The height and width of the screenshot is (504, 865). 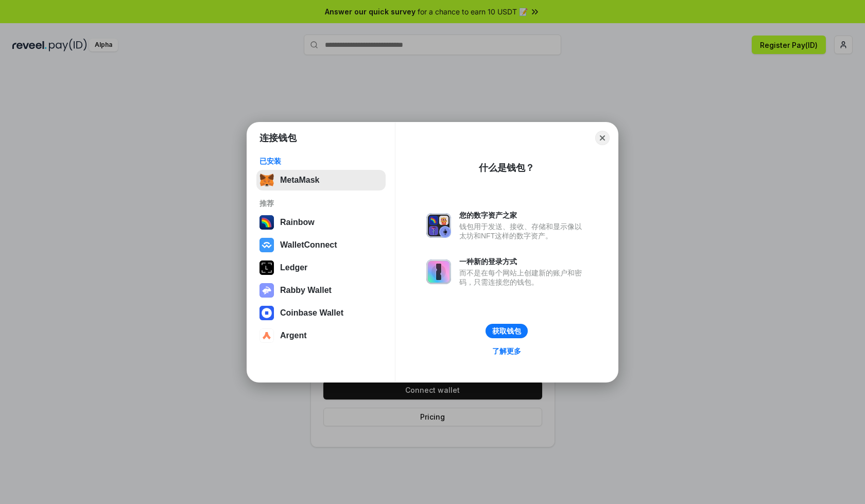 What do you see at coordinates (297, 223) in the screenshot?
I see `div: Rainbow` at bounding box center [297, 223].